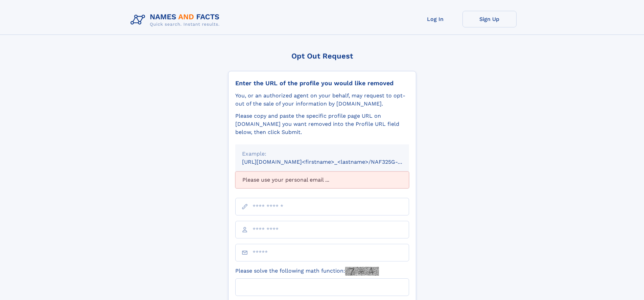 The height and width of the screenshot is (300, 644). I want to click on img: Logo Names and Facts, so click(177, 20).